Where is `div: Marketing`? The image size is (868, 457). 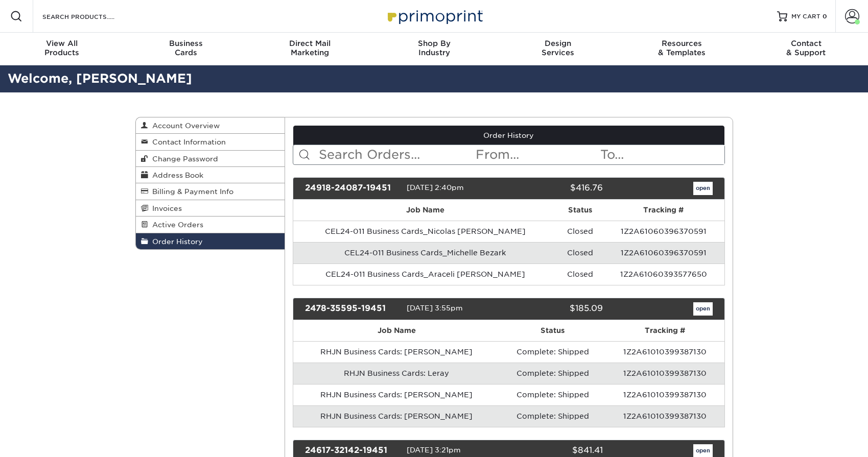 div: Marketing is located at coordinates (309, 48).